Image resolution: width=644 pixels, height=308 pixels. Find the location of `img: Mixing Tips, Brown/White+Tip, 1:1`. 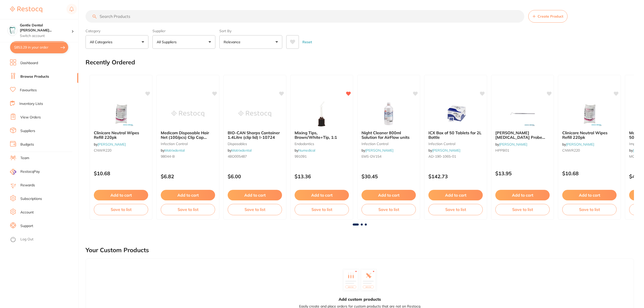

img: Mixing Tips, Brown/White+Tip, 1:1 is located at coordinates (322, 114).